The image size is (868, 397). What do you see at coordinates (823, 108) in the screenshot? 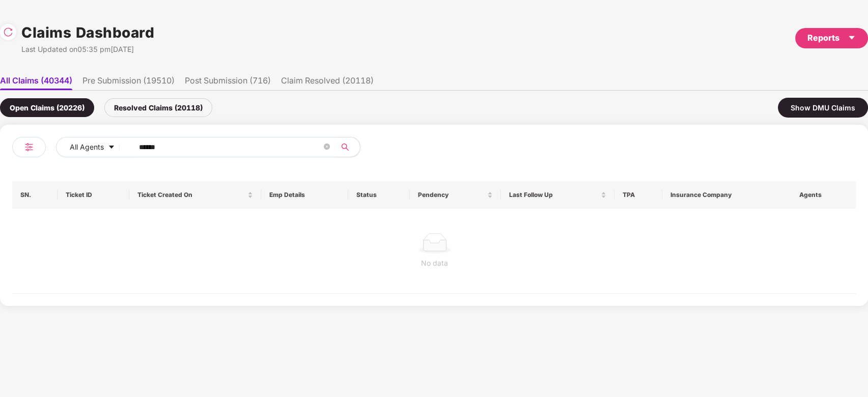
I see `div: Show DMU Claims` at bounding box center [823, 108].